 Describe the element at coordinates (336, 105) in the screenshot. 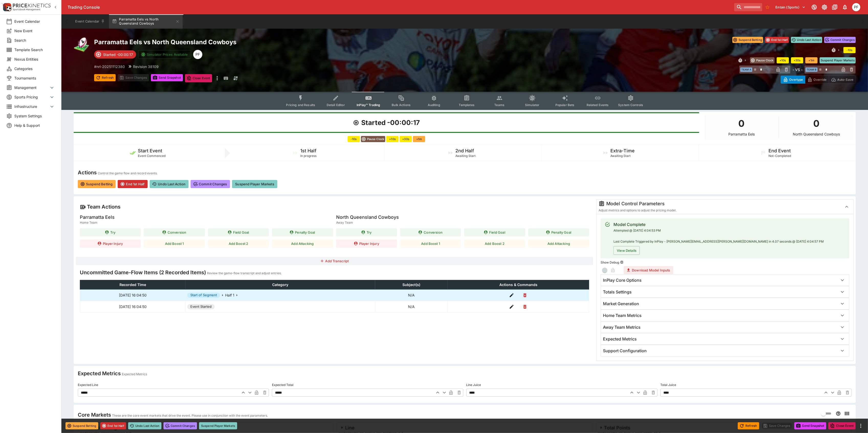

I see `span: Detail Editor` at that location.